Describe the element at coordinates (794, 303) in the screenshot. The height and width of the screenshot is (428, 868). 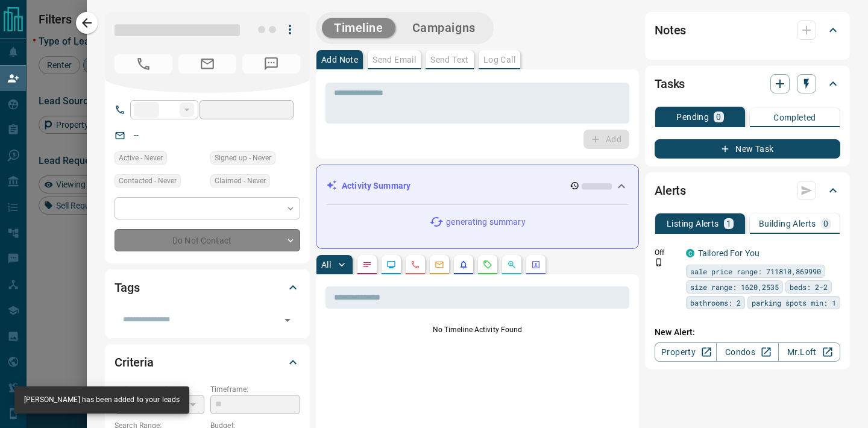
I see `span: parking spots min: 1` at that location.